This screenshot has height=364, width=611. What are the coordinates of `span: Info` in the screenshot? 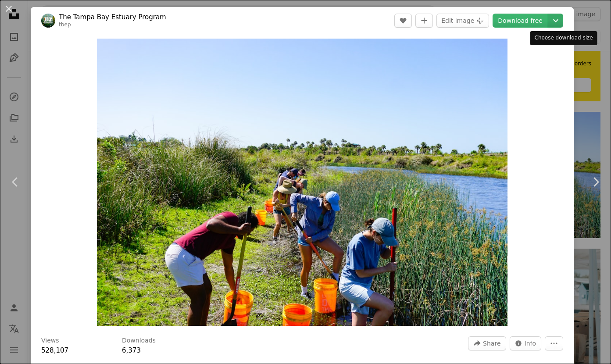 It's located at (530, 344).